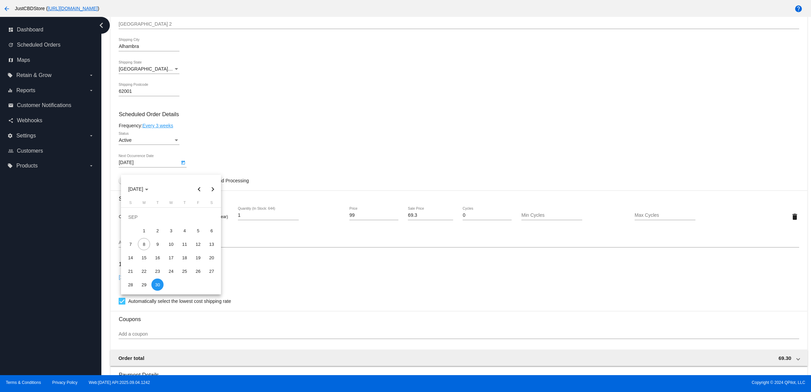  Describe the element at coordinates (171, 271) in the screenshot. I see `td: September 24, 2025` at that location.